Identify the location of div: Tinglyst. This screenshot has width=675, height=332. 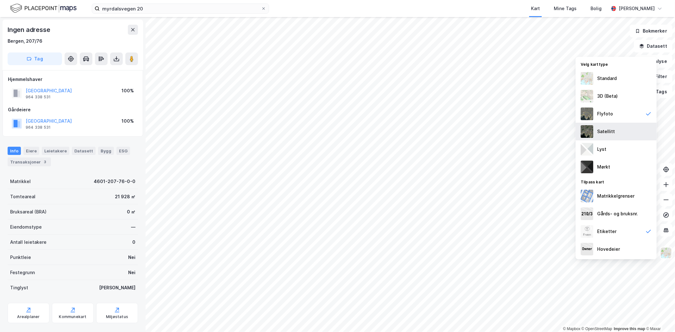
(19, 288).